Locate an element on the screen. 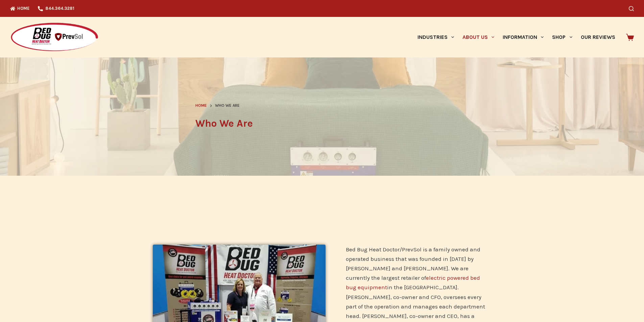  a: Industries is located at coordinates (435, 37).